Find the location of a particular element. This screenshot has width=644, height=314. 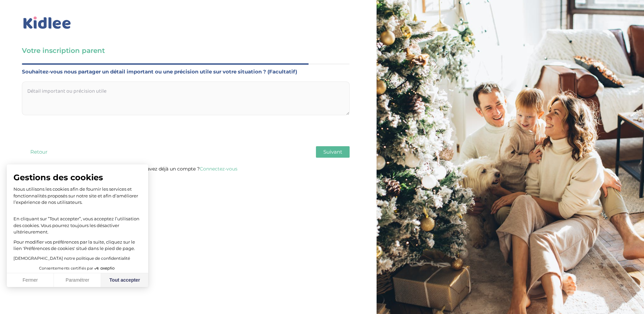

button: Tout accepter is located at coordinates (124, 280).